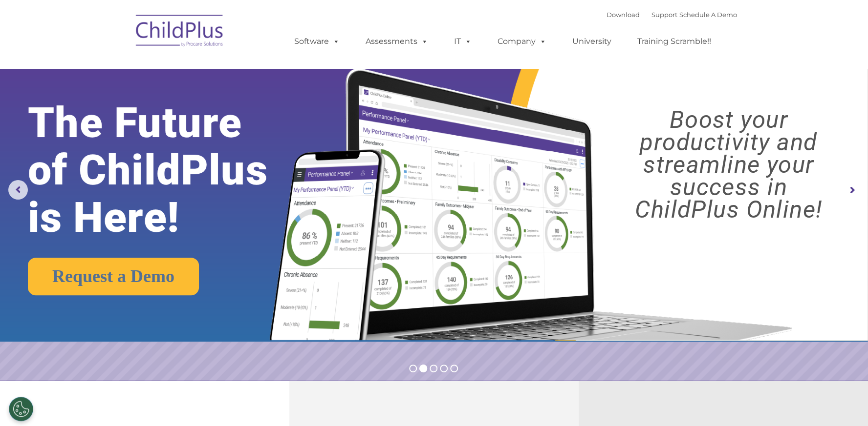 This screenshot has width=868, height=426. What do you see at coordinates (623, 15) in the screenshot?
I see `a: Download` at bounding box center [623, 15].